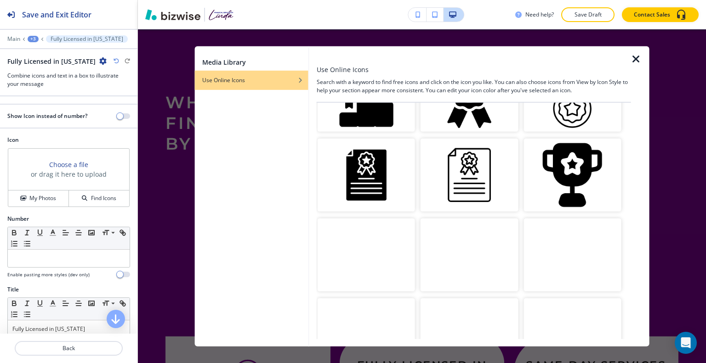 The image size is (706, 363). What do you see at coordinates (57, 15) in the screenshot?
I see `h2: Save and Exit Editor` at bounding box center [57, 15].